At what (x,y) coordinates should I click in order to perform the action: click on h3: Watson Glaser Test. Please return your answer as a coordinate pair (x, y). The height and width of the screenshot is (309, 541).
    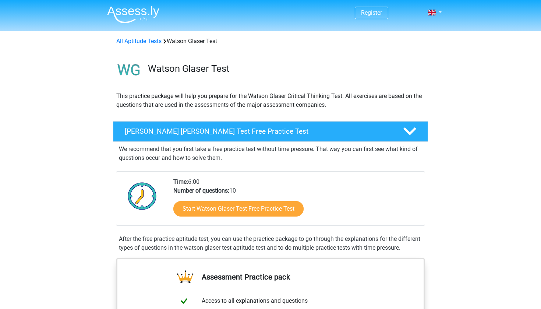
    Looking at the image, I should click on (285, 69).